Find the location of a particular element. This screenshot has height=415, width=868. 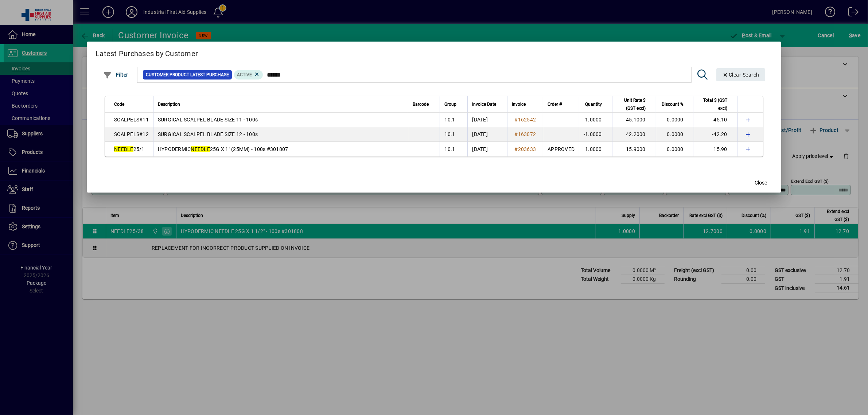

td: 45.1000 is located at coordinates (634, 120).